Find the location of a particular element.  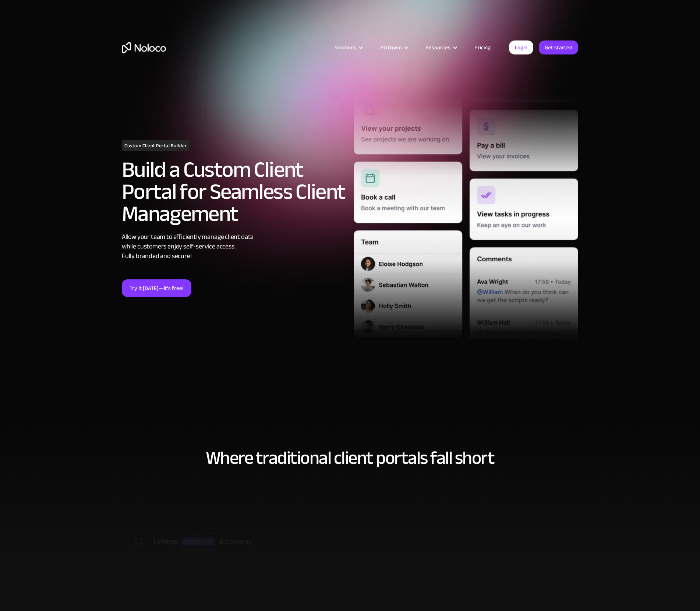

a: home is located at coordinates (144, 47).